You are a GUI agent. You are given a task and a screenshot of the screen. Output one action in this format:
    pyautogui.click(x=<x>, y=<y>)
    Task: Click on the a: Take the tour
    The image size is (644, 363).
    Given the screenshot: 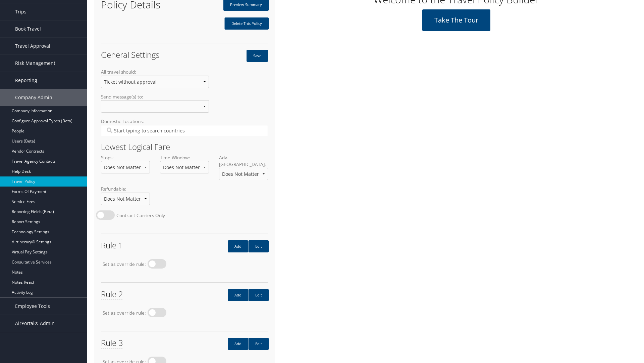 What is the action you would take?
    pyautogui.click(x=456, y=20)
    